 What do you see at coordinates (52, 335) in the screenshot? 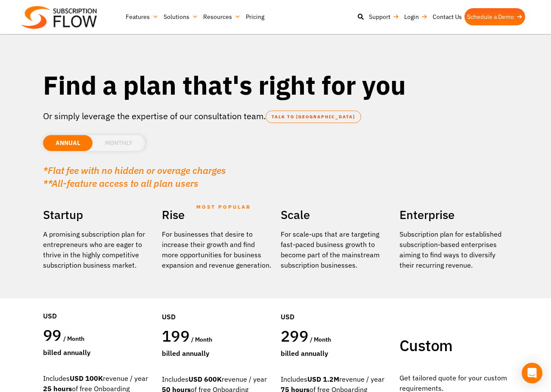
I see `span: 99` at bounding box center [52, 335].